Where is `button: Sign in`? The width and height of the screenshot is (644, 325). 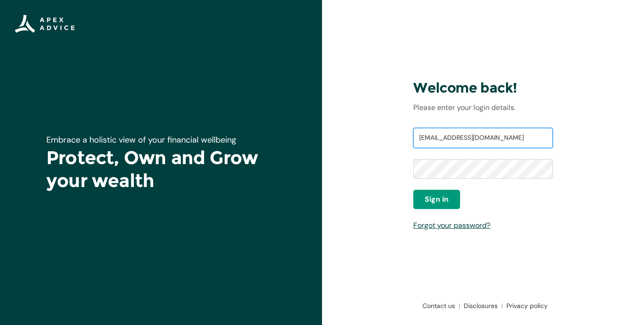
button: Sign in is located at coordinates (437, 199).